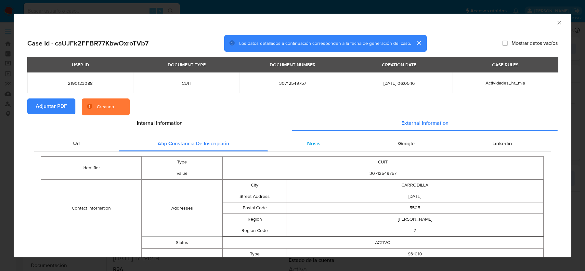  What do you see at coordinates (293, 136) in the screenshot?
I see `div: closure-recommendation-modal` at bounding box center [293, 136].